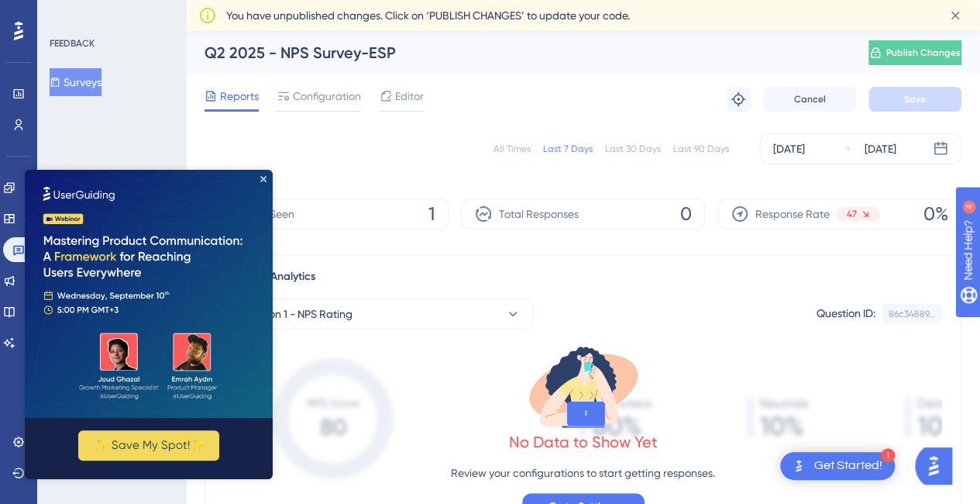  Describe the element at coordinates (75, 82) in the screenshot. I see `button: Surveys` at that location.